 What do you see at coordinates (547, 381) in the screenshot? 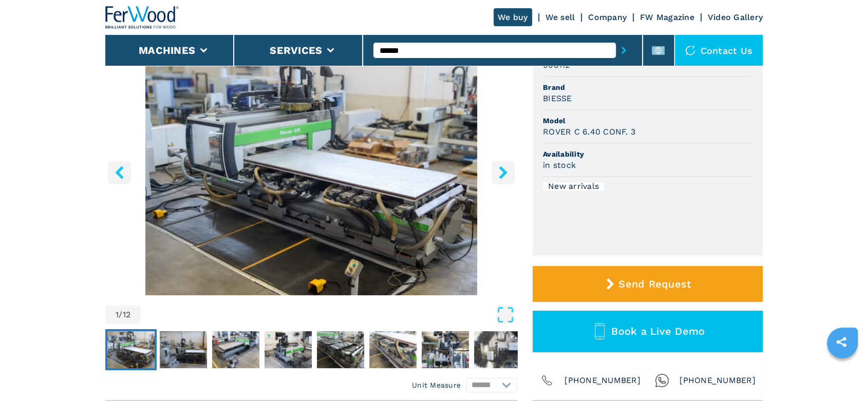
I see `img: Phone` at bounding box center [547, 381].